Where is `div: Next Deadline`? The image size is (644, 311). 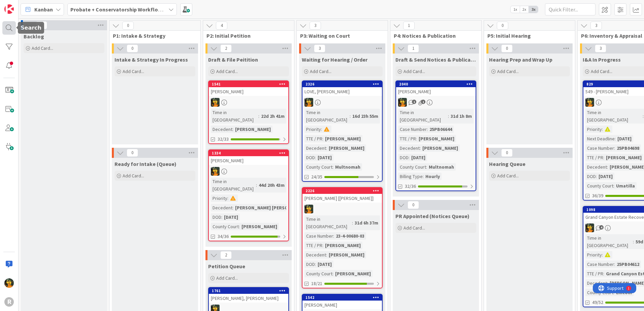 div: Next Deadline is located at coordinates (600, 139).